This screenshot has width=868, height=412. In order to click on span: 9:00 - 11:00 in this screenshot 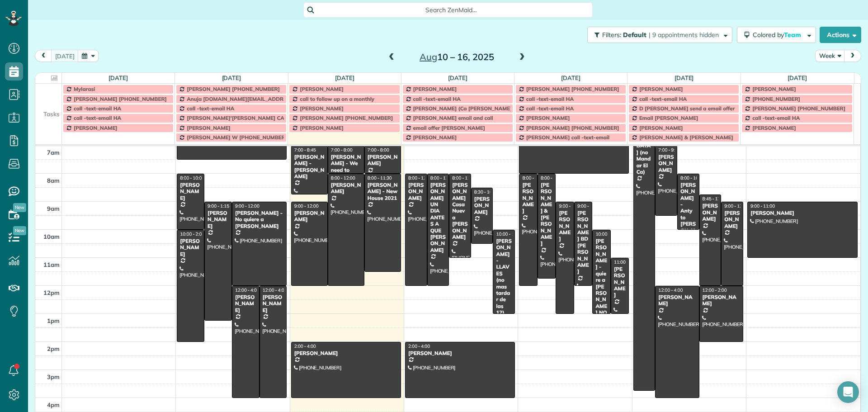, I will do `click(763, 206)`.